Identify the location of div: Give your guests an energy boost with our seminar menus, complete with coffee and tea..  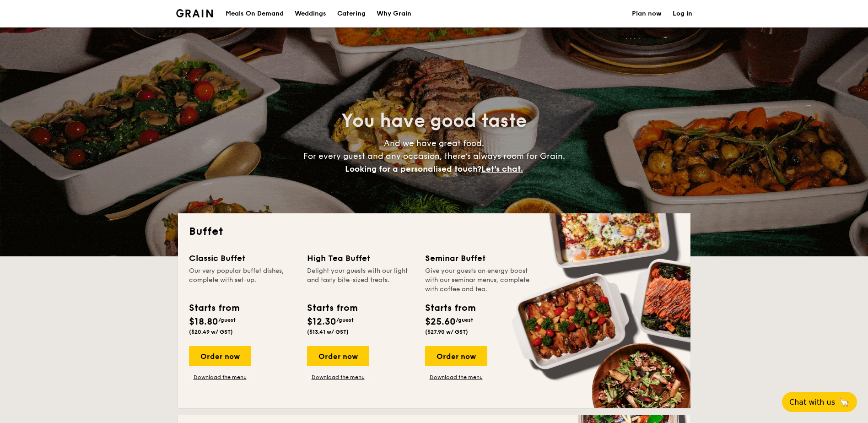
(478, 280).